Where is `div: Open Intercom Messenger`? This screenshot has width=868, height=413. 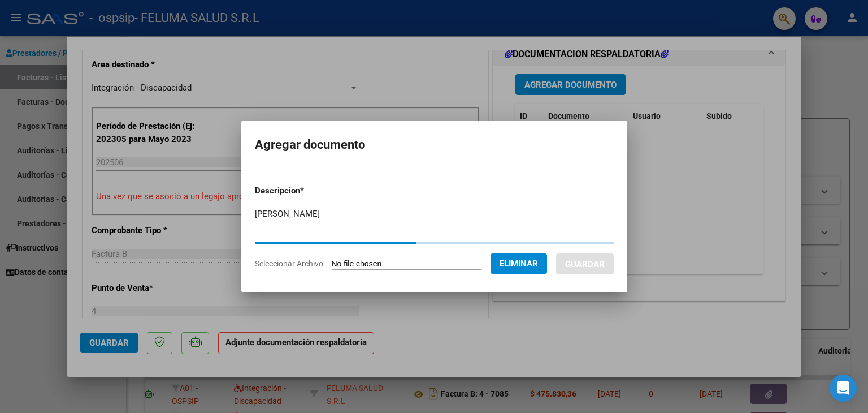 div: Open Intercom Messenger is located at coordinates (843, 388).